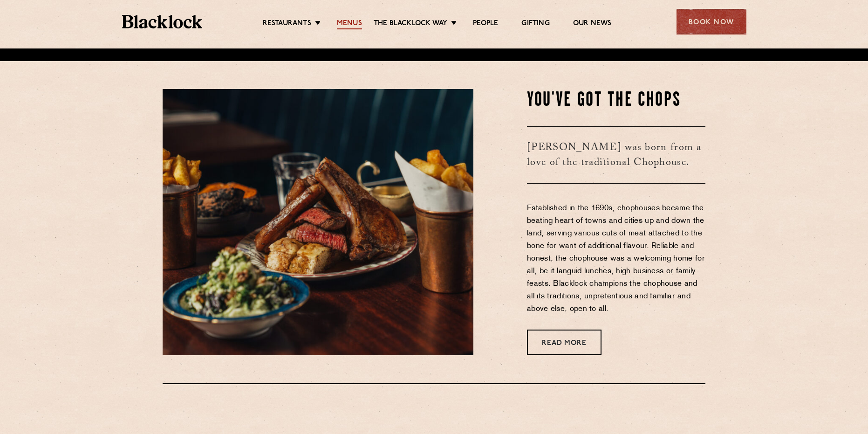  What do you see at coordinates (564, 342) in the screenshot?
I see `a: Read More` at bounding box center [564, 342].